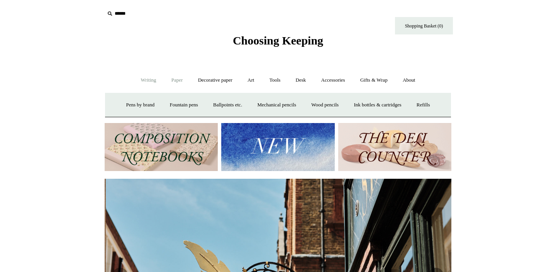 The width and height of the screenshot is (556, 272). I want to click on a: Gifts & Wrap, so click(374, 80).